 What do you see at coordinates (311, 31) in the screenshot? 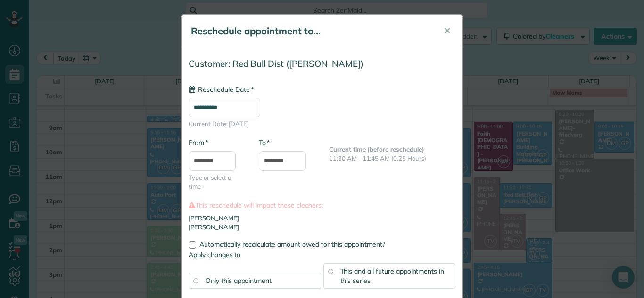
I see `h5: Reschedule appointment to...` at bounding box center [311, 31].